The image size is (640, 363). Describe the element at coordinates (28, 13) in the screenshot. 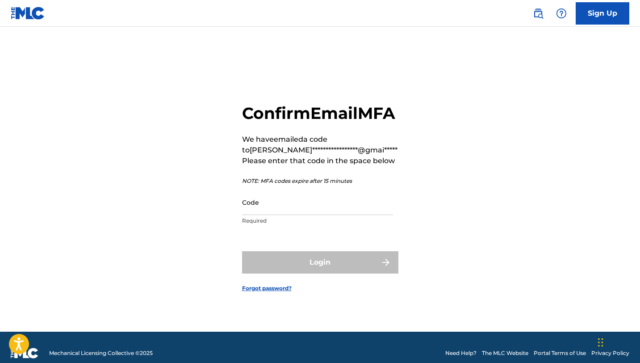

I see `img: MLC Logo` at that location.